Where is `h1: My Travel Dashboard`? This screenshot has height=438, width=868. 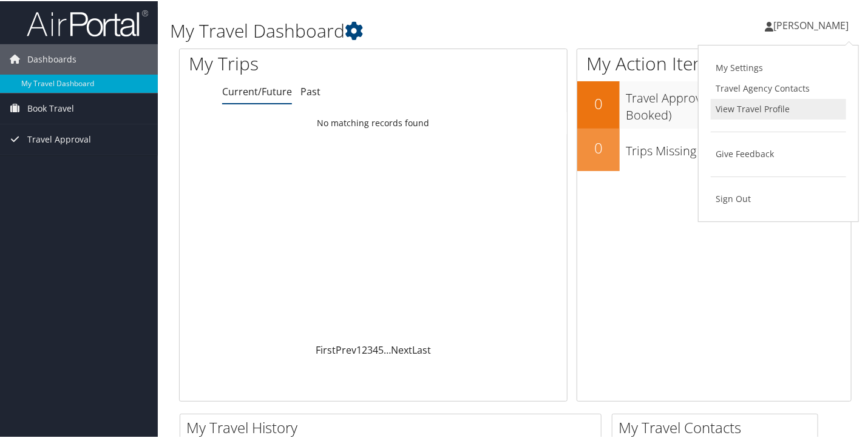 h1: My Travel Dashboard is located at coordinates (400, 29).